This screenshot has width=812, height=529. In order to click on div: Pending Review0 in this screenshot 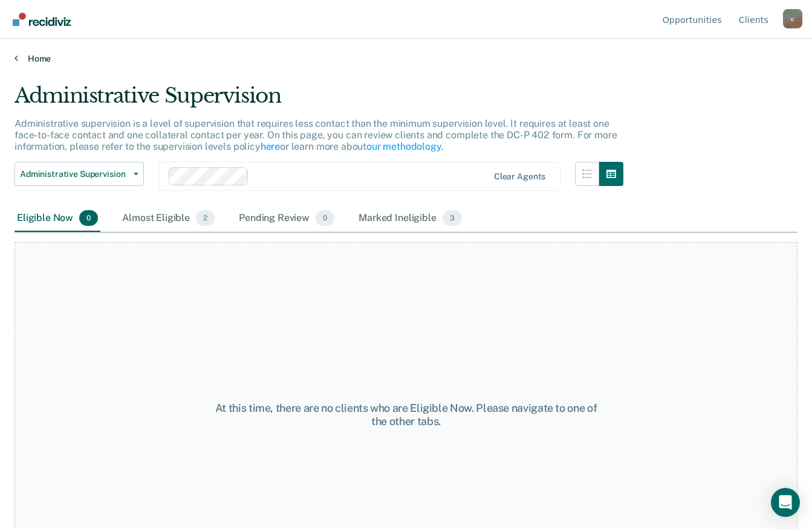, I will do `click(287, 219)`.